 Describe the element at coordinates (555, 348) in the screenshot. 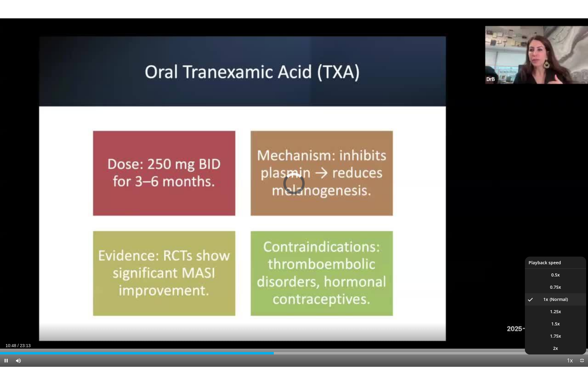

I see `span: 2x` at that location.